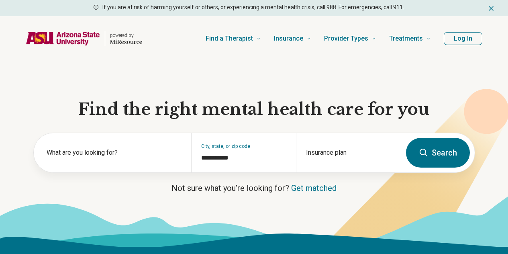 This screenshot has width=508, height=254. Describe the element at coordinates (114, 153) in the screenshot. I see `label: What are you looking for?` at that location.